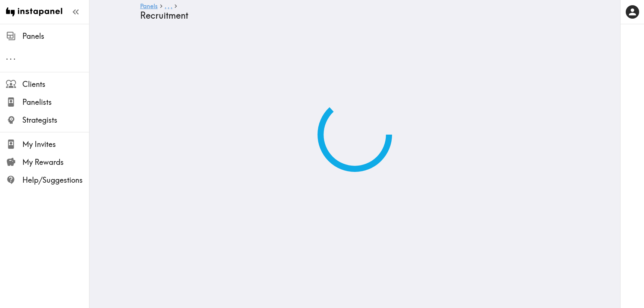 Image resolution: width=644 pixels, height=308 pixels. Describe the element at coordinates (56, 120) in the screenshot. I see `span: Strategists` at that location.